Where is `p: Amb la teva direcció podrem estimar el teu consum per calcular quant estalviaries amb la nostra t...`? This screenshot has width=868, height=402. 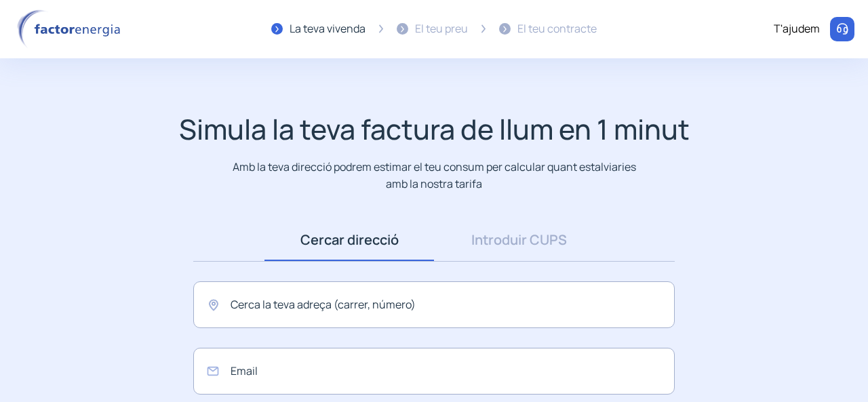
p: Amb la teva direcció podrem estimar el teu consum per calcular quant estalviaries amb la nostra t... is located at coordinates (434, 175).